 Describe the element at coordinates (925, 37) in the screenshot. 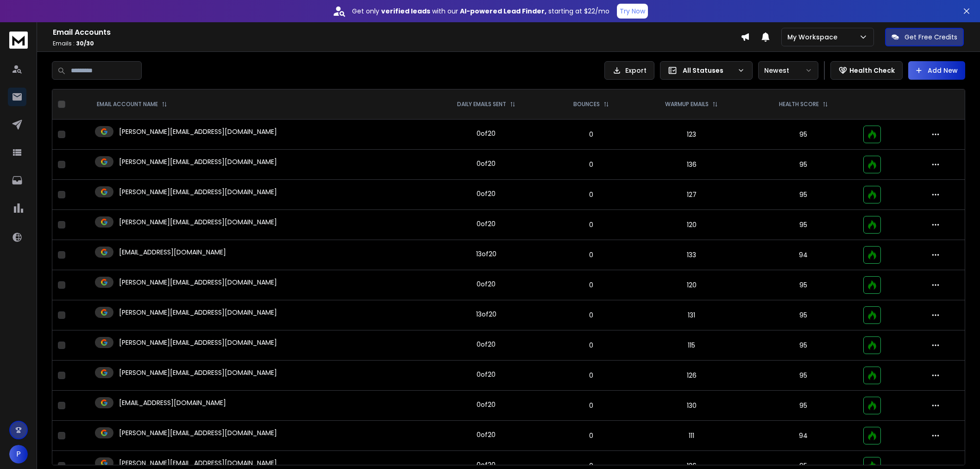

I see `button: Get Free Credits` at that location.